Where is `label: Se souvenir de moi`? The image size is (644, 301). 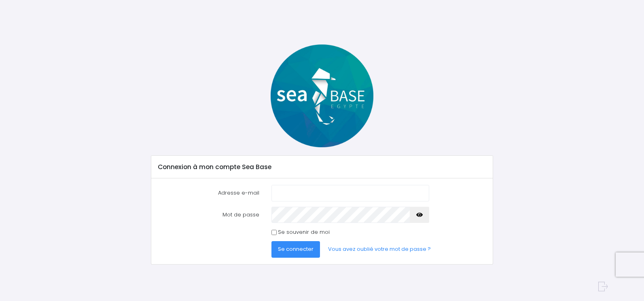
label: Se souvenir de moi is located at coordinates (304, 232).